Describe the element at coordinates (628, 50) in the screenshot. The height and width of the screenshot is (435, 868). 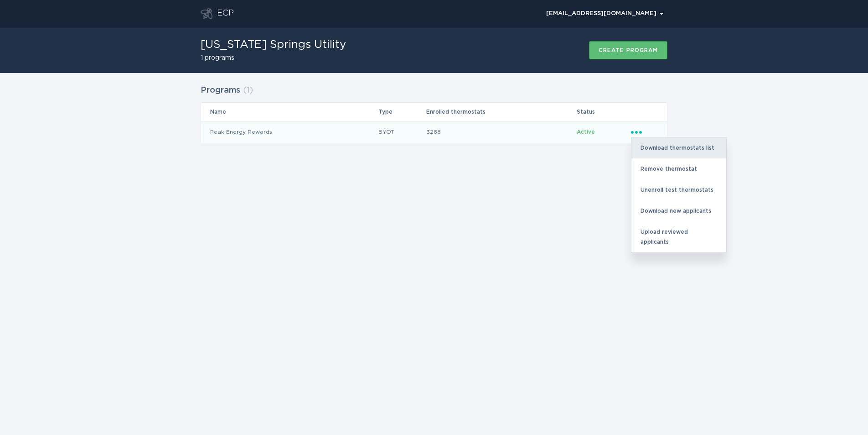
I see `button: Create program` at that location.